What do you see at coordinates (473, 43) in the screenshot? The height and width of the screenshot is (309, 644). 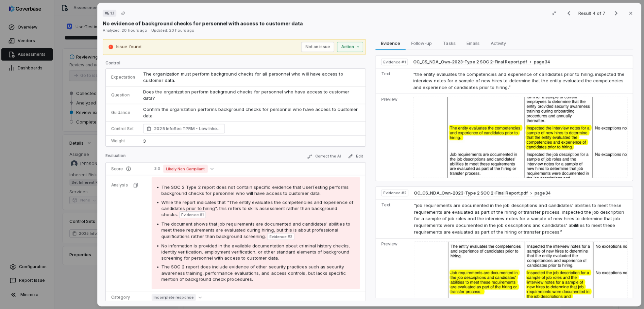 I see `span: Emails` at bounding box center [473, 43].